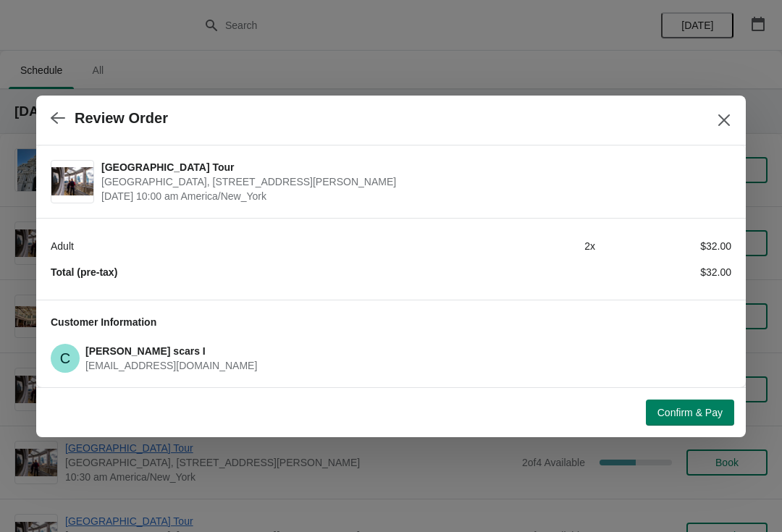 This screenshot has height=532, width=782. I want to click on button: Close, so click(724, 120).